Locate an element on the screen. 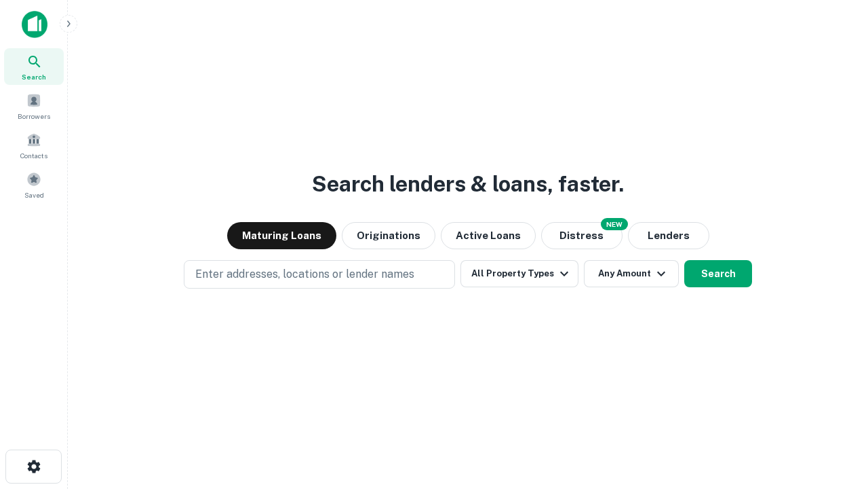 Image resolution: width=868 pixels, height=489 pixels. a: Saved is located at coordinates (34, 184).